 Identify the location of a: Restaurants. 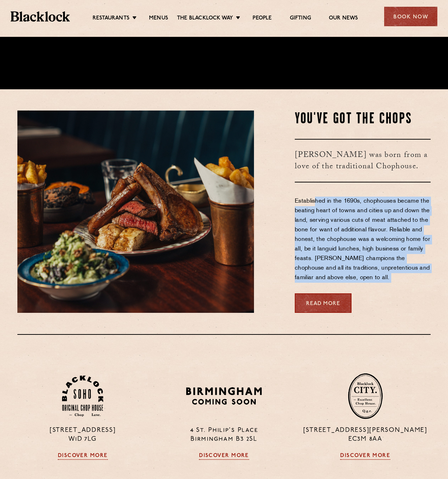
(111, 19).